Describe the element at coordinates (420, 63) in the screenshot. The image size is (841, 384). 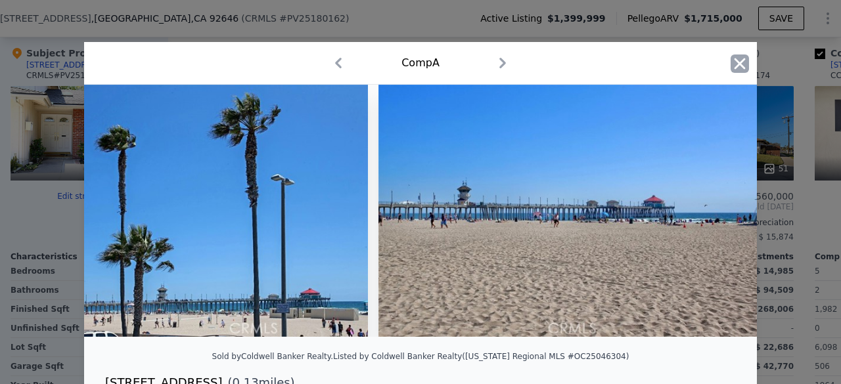
I see `div: Comp A` at that location.